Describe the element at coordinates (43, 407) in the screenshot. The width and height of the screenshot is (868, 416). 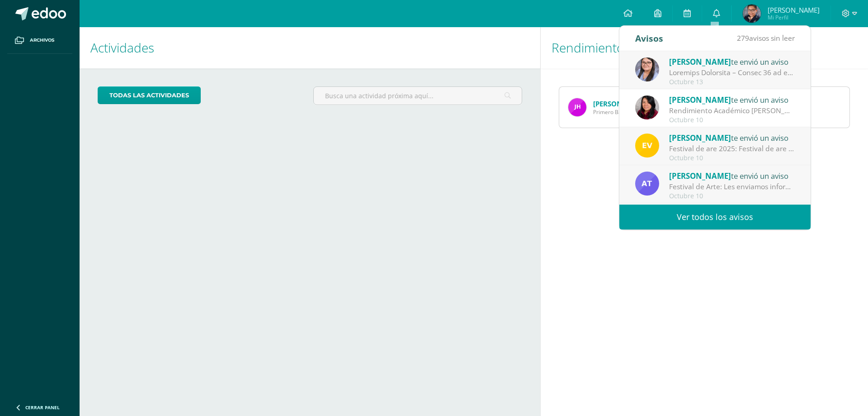
I see `span: Cerrar panel` at that location.